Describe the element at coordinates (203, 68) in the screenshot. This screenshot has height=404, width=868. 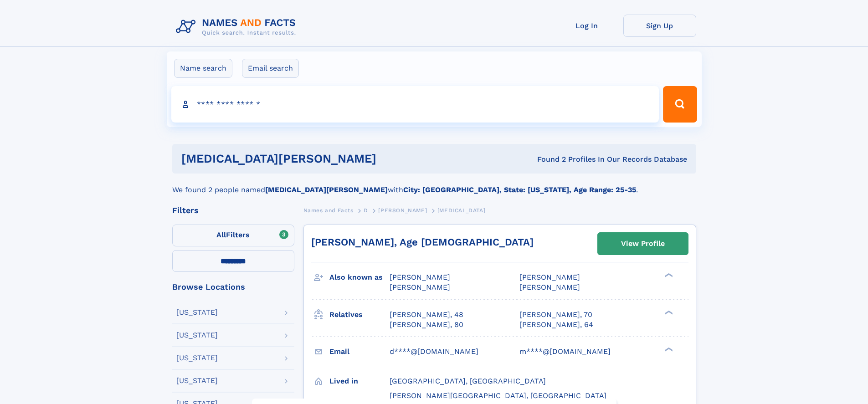
I see `label: Name search` at that location.